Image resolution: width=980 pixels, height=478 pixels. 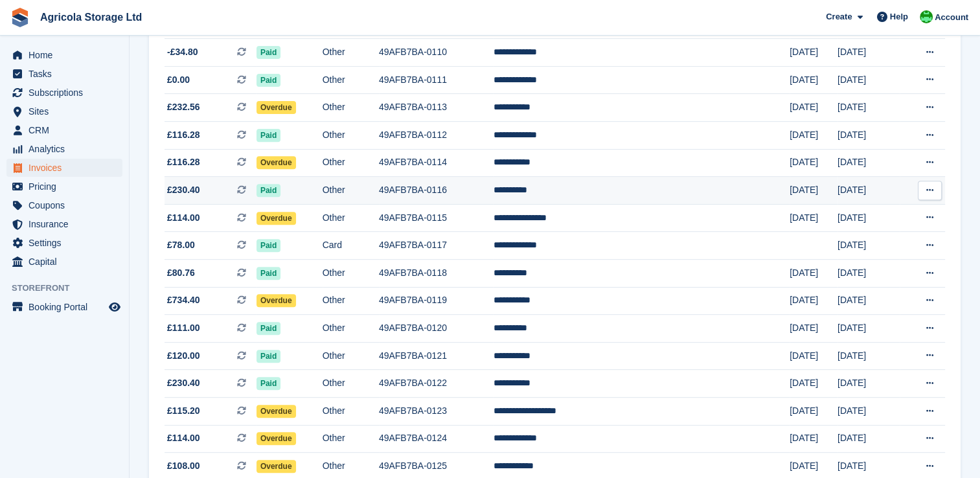 I want to click on span: CRM, so click(x=67, y=130).